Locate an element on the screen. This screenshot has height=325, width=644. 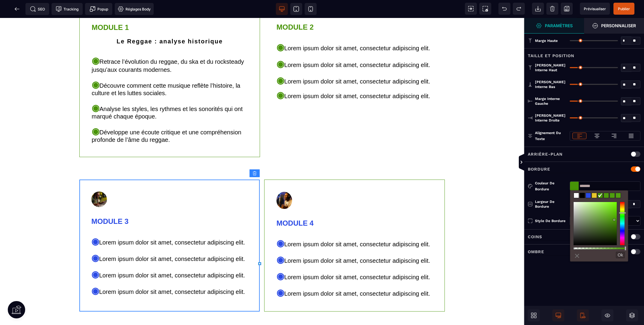
span: Favicon is located at coordinates (134, 9).